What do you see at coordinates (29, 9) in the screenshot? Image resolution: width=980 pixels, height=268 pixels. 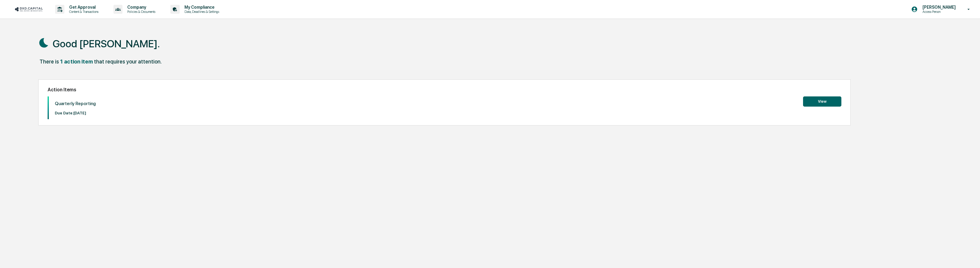 I see `img: logo` at bounding box center [29, 9].